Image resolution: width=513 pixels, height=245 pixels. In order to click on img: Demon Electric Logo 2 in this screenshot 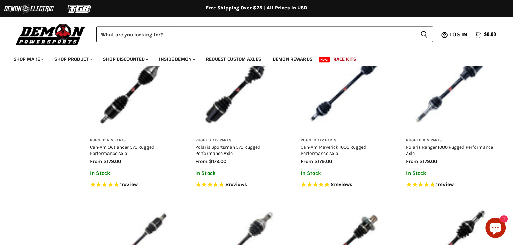, I will do `click(29, 9)`.